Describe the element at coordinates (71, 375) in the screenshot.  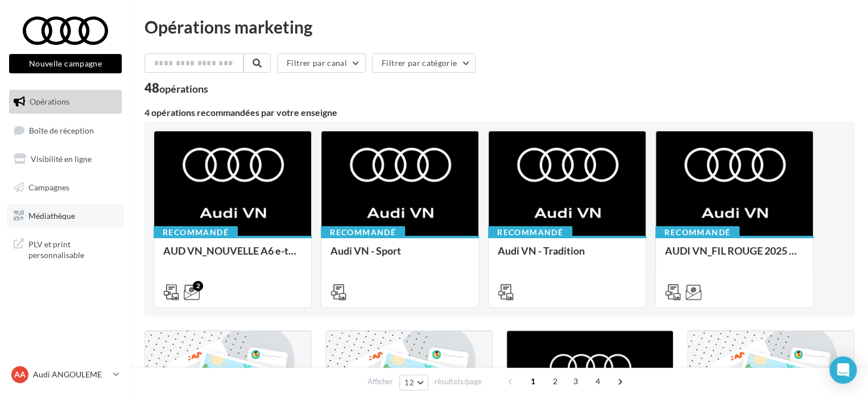
I see `p: Audi ANGOULEME` at that location.